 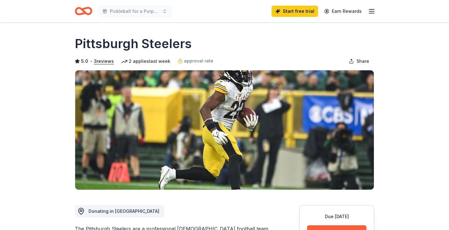 What do you see at coordinates (196, 61) in the screenshot?
I see `a: approval rate` at bounding box center [196, 61].